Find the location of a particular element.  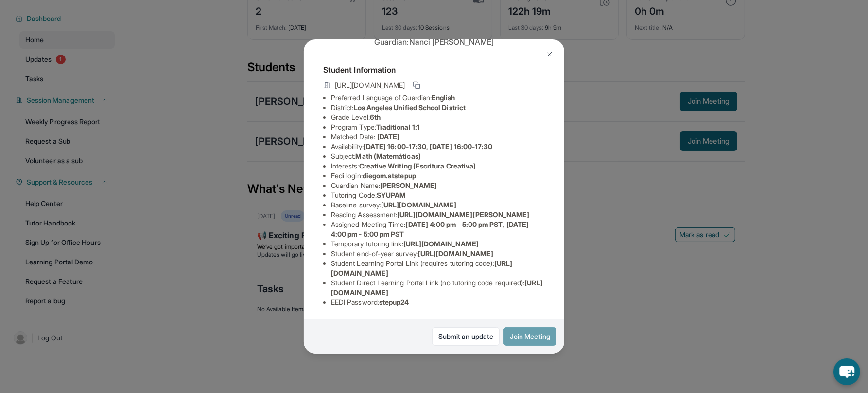

li: Grade Level: is located at coordinates (438, 117).